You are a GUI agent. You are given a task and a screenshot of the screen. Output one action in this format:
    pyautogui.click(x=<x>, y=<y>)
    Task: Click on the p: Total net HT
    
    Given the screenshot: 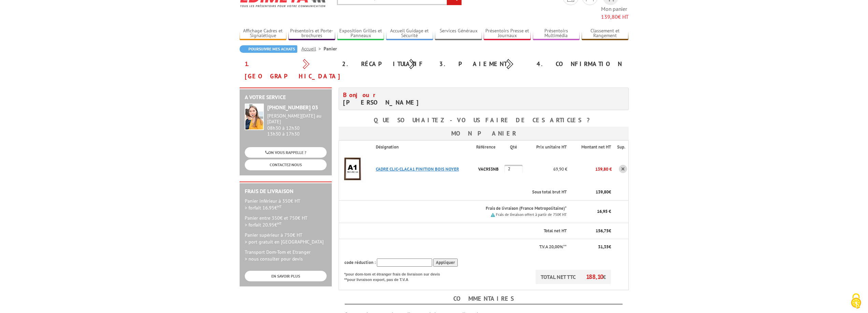 What is the action you would take?
    pyautogui.click(x=455, y=231)
    